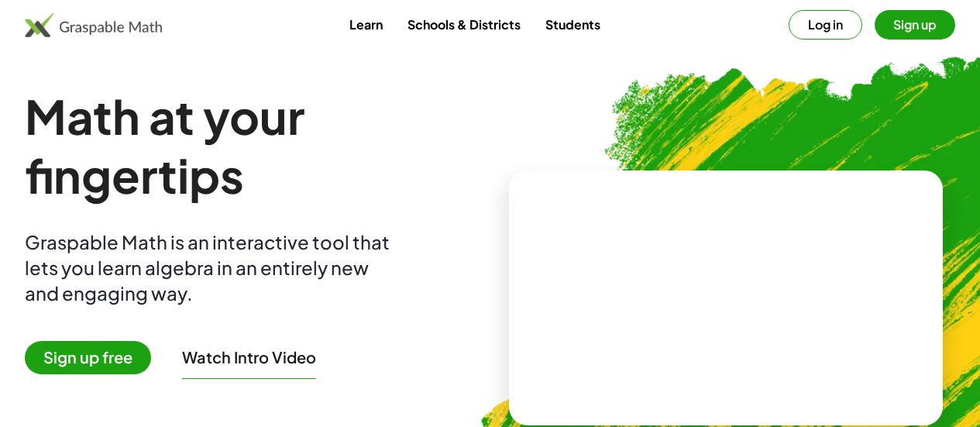 The height and width of the screenshot is (427, 980). What do you see at coordinates (365, 24) in the screenshot?
I see `a: Learn` at bounding box center [365, 24].